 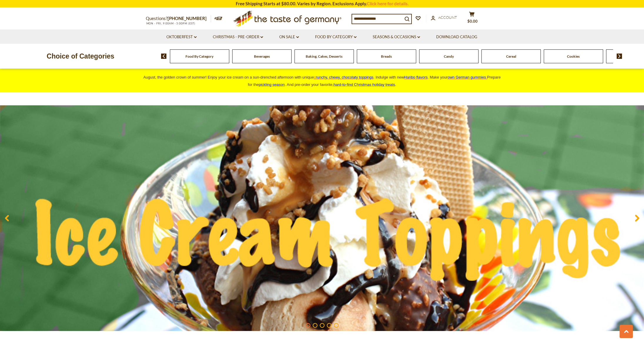 What do you see at coordinates (448, 17) in the screenshot?
I see `span: Account` at bounding box center [448, 17].